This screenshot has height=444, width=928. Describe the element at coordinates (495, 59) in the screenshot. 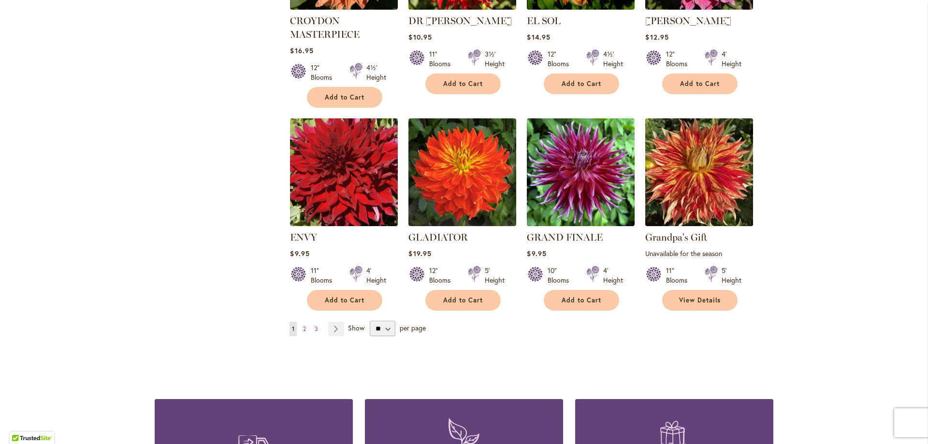

I see `div: 3½' Height` at that location.